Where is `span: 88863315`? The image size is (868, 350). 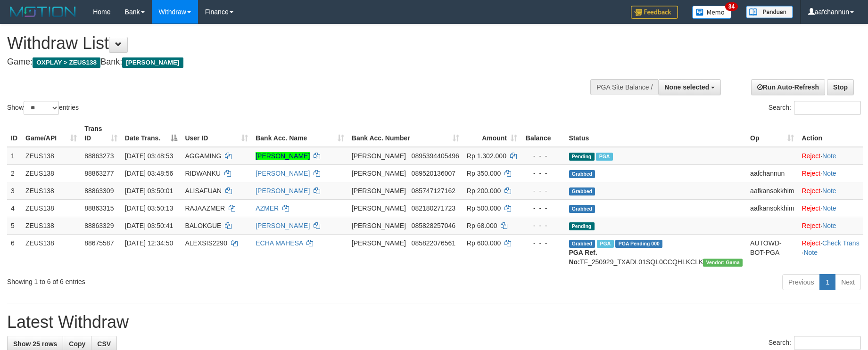
span: 88863315 is located at coordinates (99, 208).